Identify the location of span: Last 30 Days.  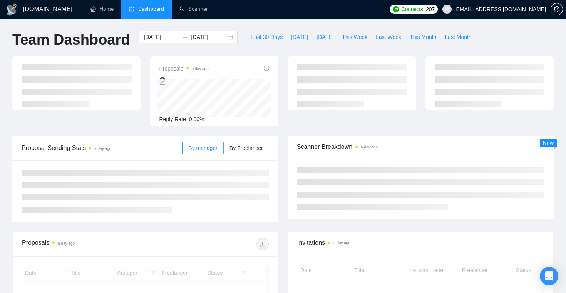
(267, 37).